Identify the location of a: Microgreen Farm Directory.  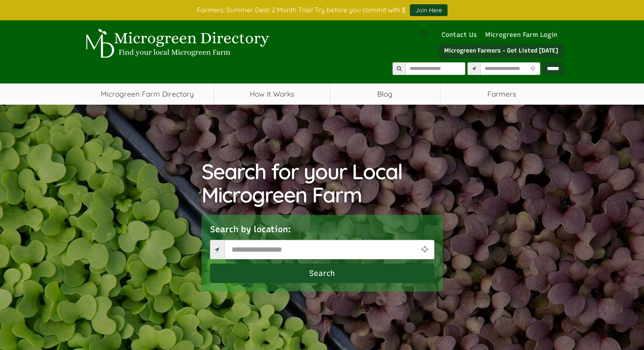
(147, 94).